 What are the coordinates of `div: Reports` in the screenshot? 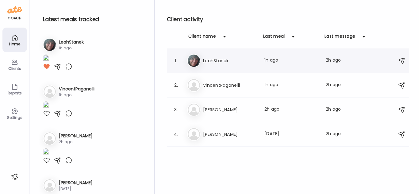 It's located at (15, 93).